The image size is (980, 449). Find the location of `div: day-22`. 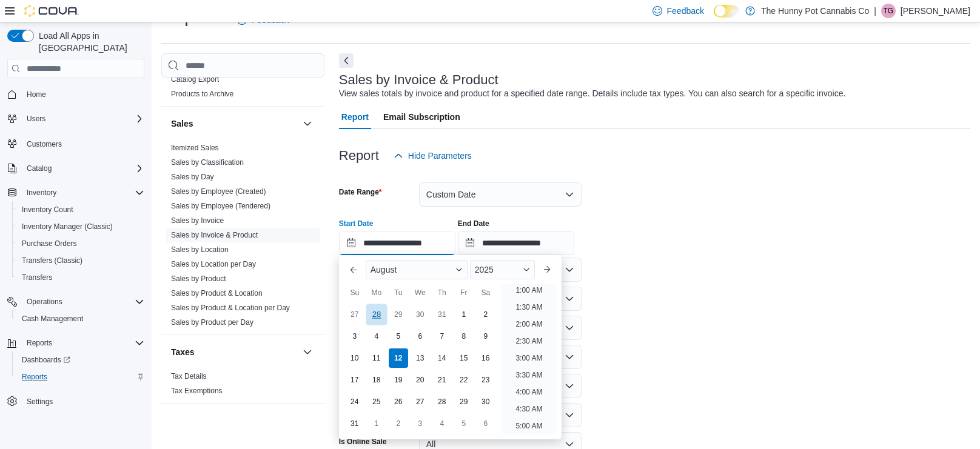

div: day-22 is located at coordinates (463, 380).